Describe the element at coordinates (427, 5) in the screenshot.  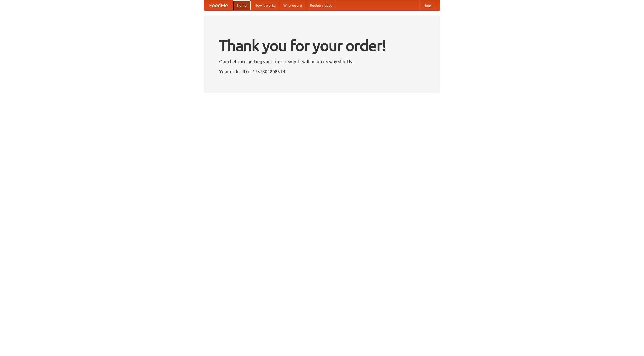
I see `a: Help` at that location.